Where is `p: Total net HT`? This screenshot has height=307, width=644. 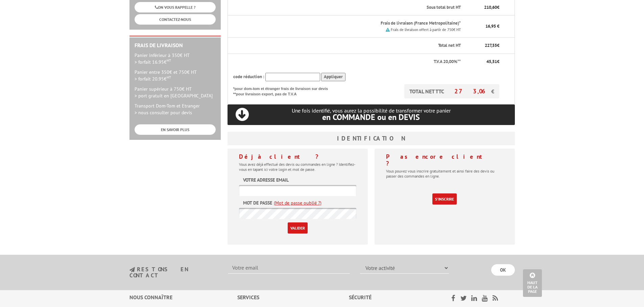
p: Total net HT is located at coordinates (347, 46).